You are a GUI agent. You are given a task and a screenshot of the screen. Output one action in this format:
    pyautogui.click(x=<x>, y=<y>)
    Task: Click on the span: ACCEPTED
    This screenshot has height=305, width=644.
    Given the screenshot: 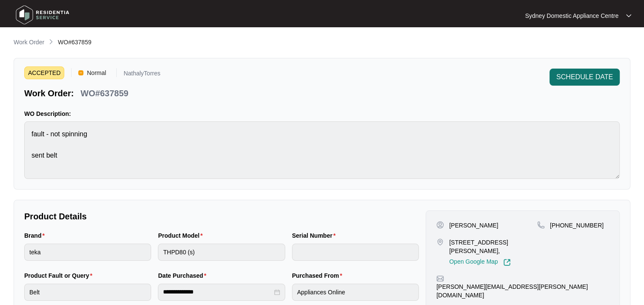 What is the action you would take?
    pyautogui.click(x=44, y=73)
    